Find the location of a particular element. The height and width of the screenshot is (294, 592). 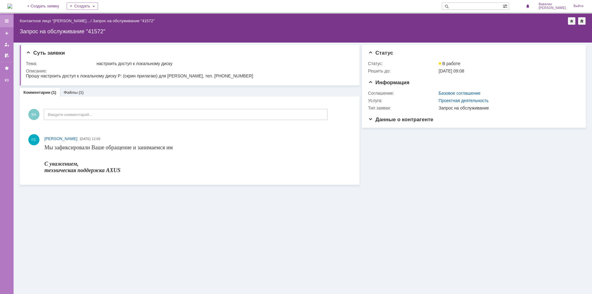

div: Сделать домашней страницей is located at coordinates (582, 21).